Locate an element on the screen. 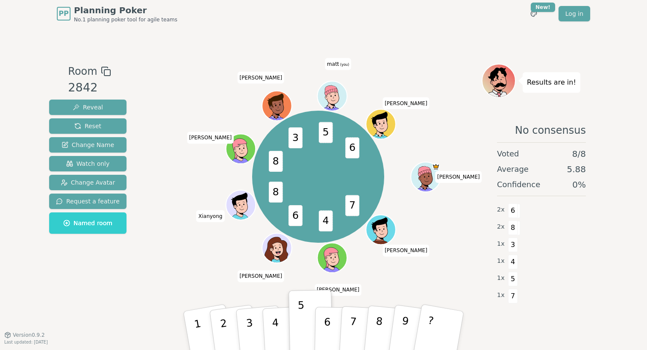  button: Click to change your avatar is located at coordinates (332, 96).